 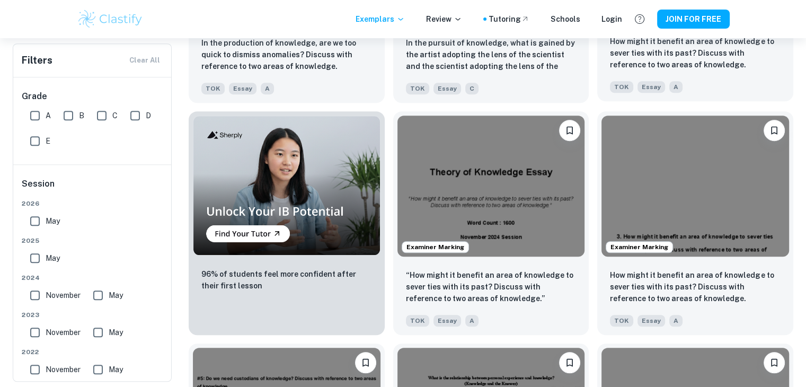 I want to click on div: Tutoring, so click(x=508, y=19).